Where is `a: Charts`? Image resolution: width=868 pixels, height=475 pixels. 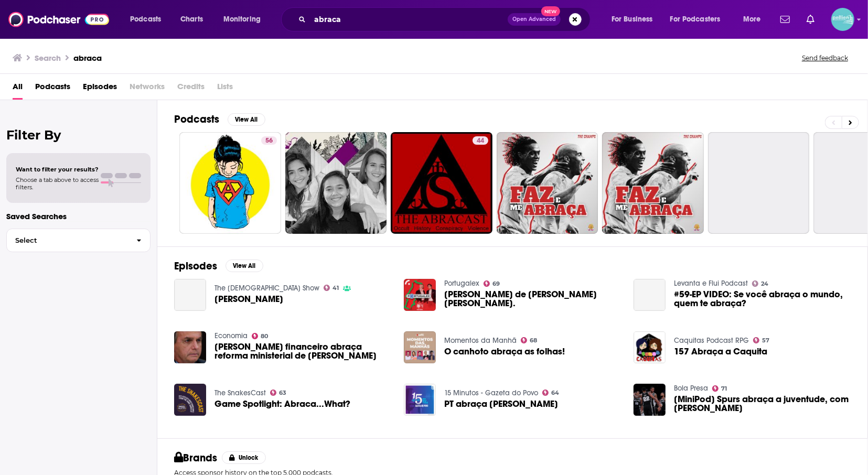 a: Charts is located at coordinates (191, 19).